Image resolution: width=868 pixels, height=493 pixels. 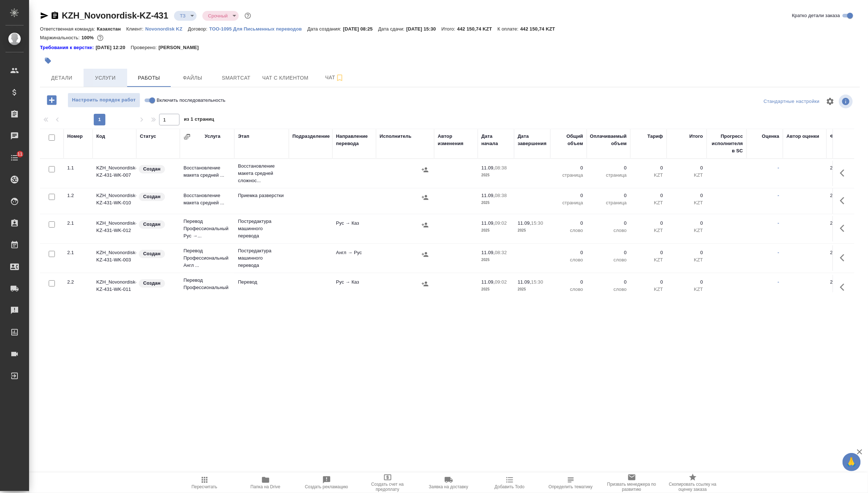 I want to click on span: Создать счет на предоплату, so click(x=387, y=487).